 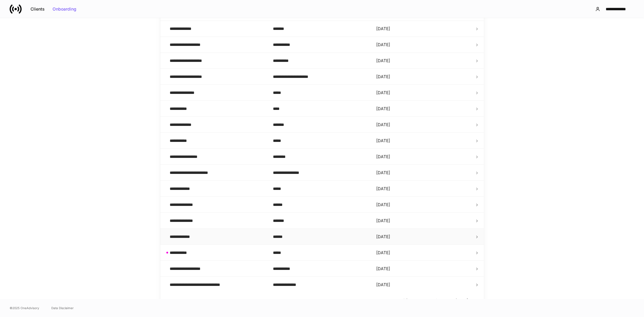 What do you see at coordinates (385, 300) in the screenshot?
I see `p: Rows per page:` at bounding box center [385, 300].